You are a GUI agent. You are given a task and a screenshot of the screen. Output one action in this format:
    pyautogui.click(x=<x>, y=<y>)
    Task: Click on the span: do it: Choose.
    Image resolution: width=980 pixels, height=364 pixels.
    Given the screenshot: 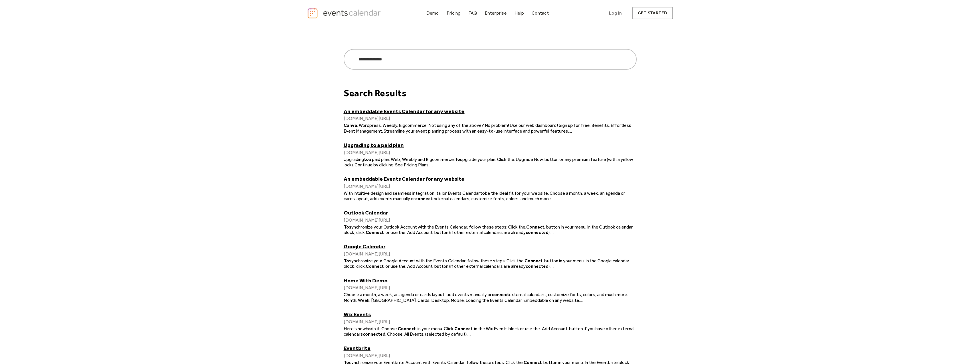 What is the action you would take?
    pyautogui.click(x=384, y=328)
    